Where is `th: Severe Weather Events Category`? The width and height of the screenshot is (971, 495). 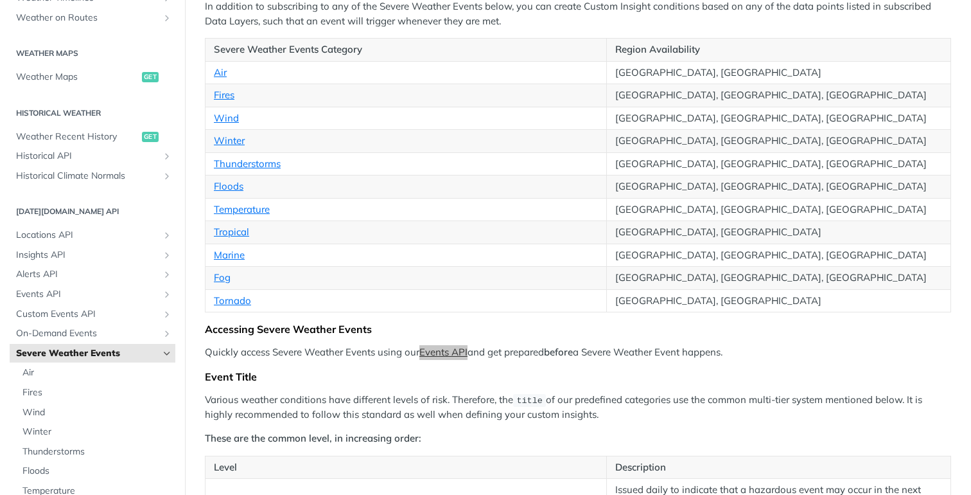
th: Severe Weather Events Category is located at coordinates (406, 50).